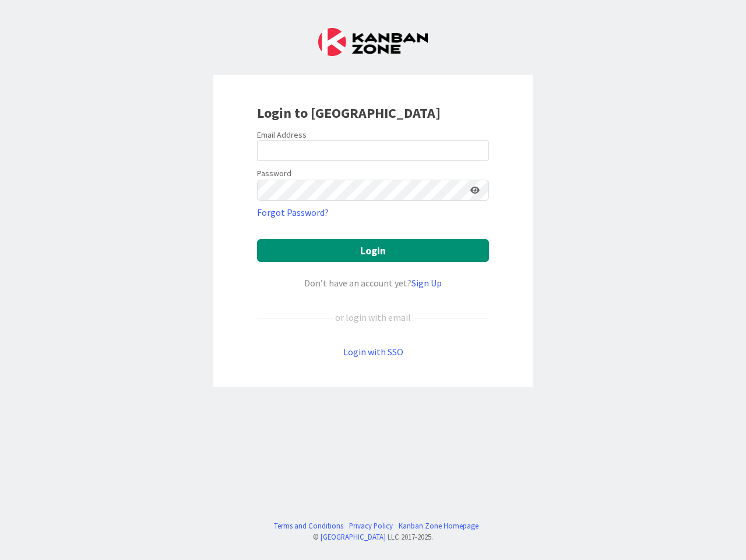  I want to click on label: Password, so click(274, 173).